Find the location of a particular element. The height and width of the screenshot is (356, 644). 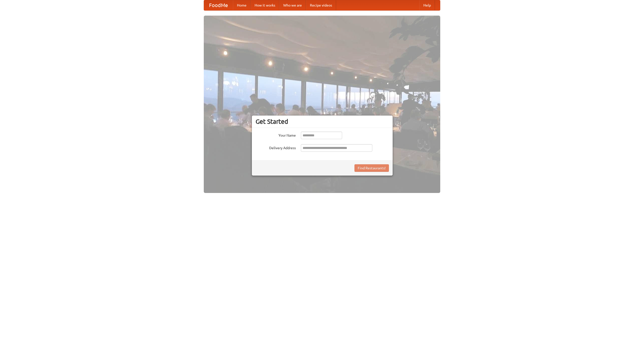

a: FoodMe is located at coordinates (218, 5).